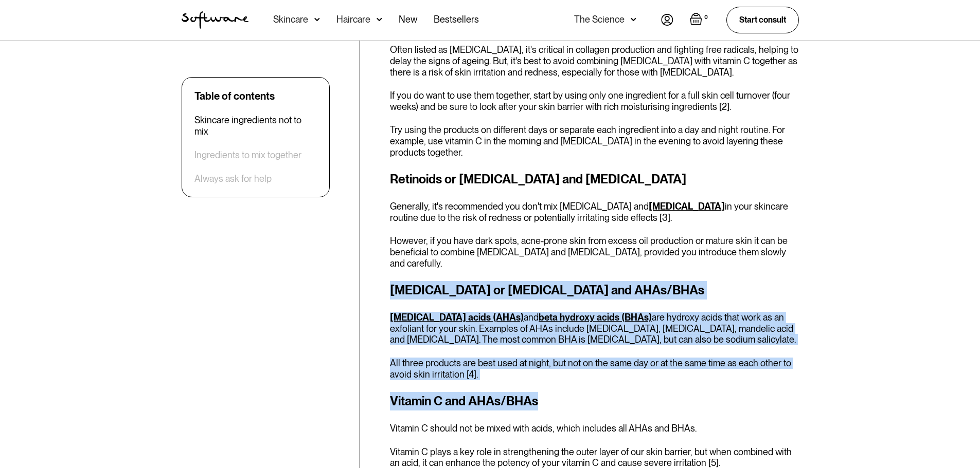  I want to click on h3: Vitamin C and AHAs/BHAs, so click(594, 401).